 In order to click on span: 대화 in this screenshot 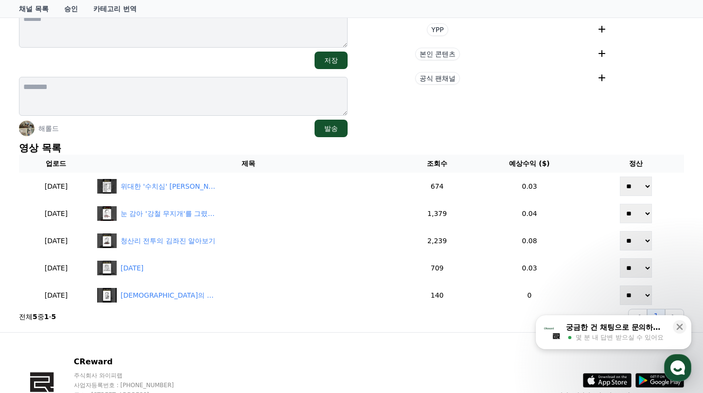, I will do `click(95, 327)`.